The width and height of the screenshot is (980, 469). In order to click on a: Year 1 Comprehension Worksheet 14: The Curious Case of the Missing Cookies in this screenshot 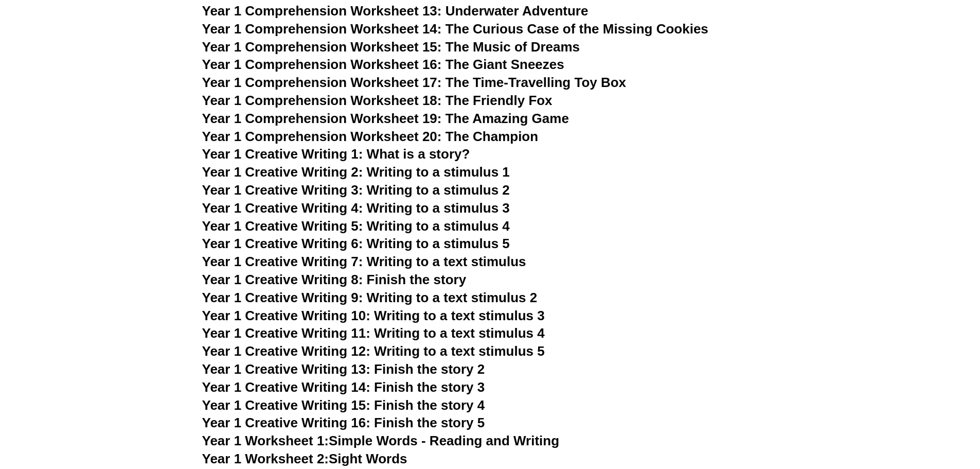, I will do `click(456, 29)`.